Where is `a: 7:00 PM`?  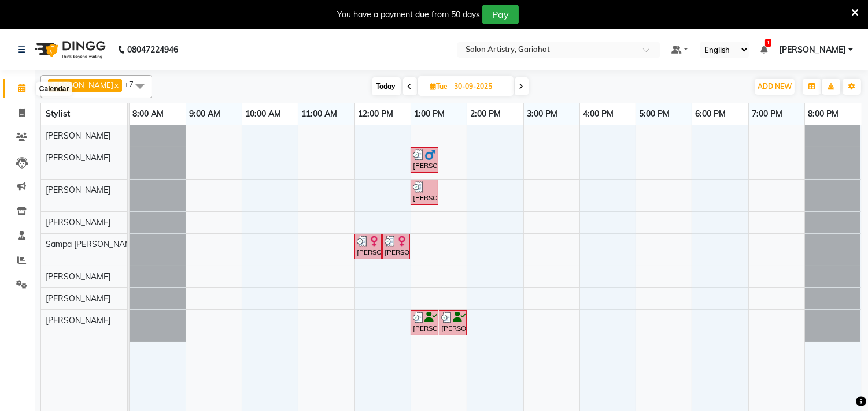 a: 7:00 PM is located at coordinates (766, 114).